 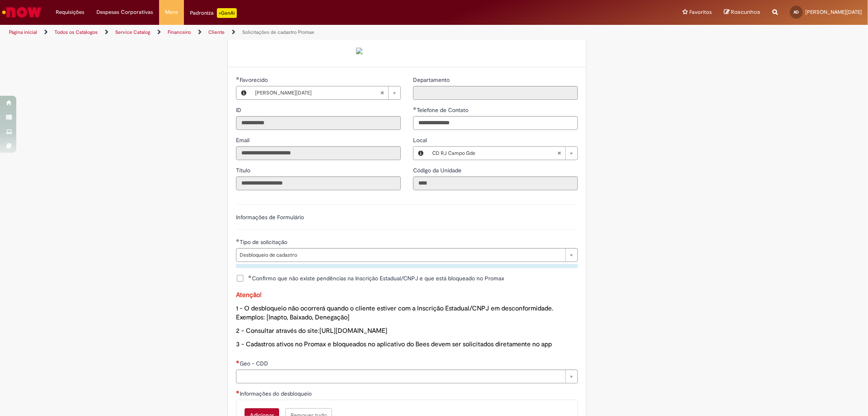 I want to click on span: Somente leitura - Departamento, so click(x=432, y=80).